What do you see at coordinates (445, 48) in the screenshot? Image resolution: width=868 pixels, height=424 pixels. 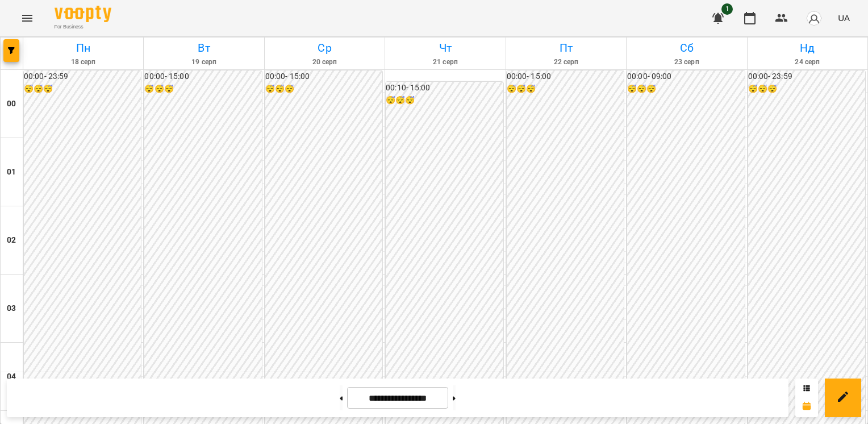 I see `h6: Чт` at bounding box center [445, 48].